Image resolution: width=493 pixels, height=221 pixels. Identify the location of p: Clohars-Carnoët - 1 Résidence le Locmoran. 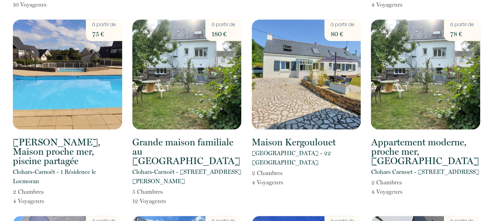
(68, 177).